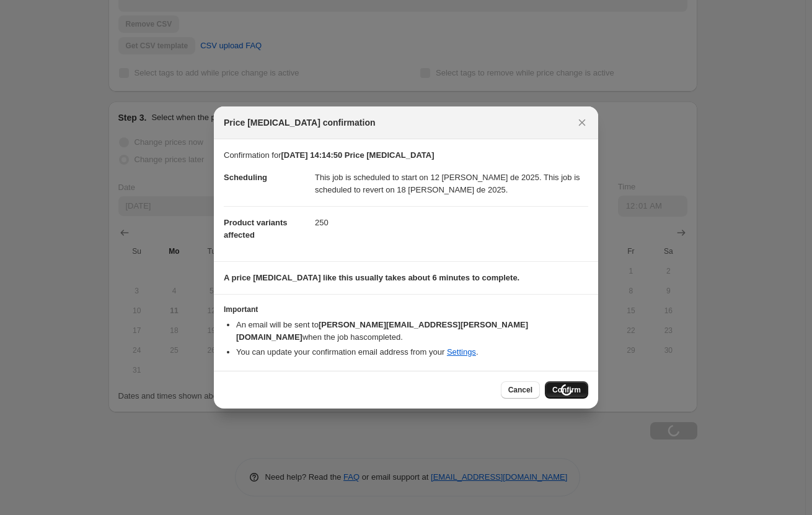 This screenshot has width=812, height=515. What do you see at coordinates (406, 156) in the screenshot?
I see `p: Confirmation for` at bounding box center [406, 156].